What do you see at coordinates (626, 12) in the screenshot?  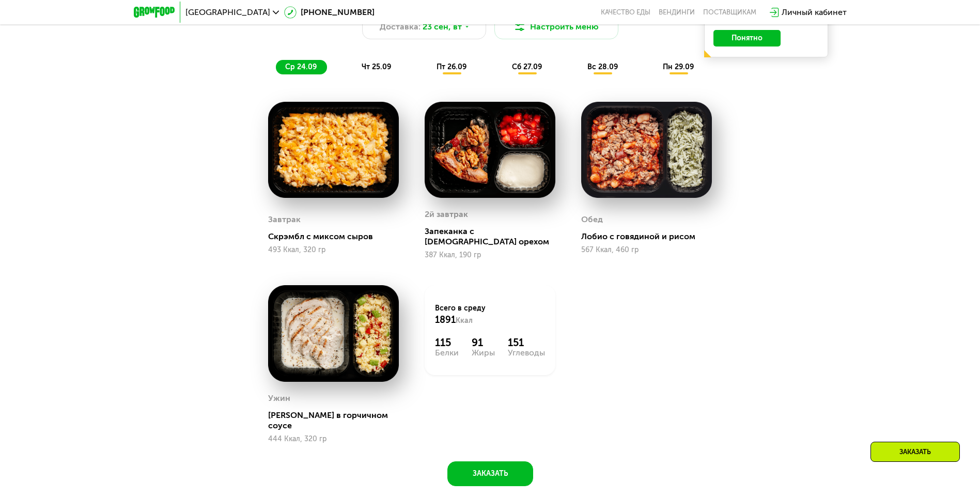 I see `a: Качество еды` at bounding box center [626, 12].